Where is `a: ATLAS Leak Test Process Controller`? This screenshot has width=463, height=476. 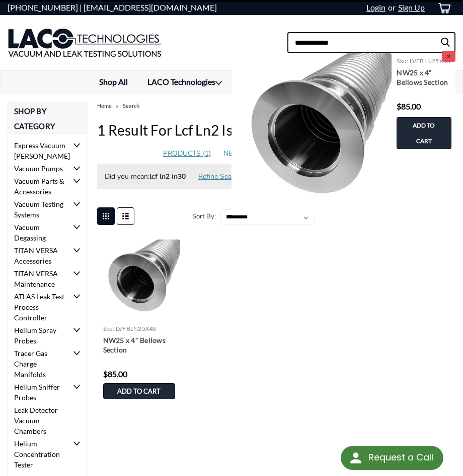 a: ATLAS Leak Test Process Controller is located at coordinates (42, 307).